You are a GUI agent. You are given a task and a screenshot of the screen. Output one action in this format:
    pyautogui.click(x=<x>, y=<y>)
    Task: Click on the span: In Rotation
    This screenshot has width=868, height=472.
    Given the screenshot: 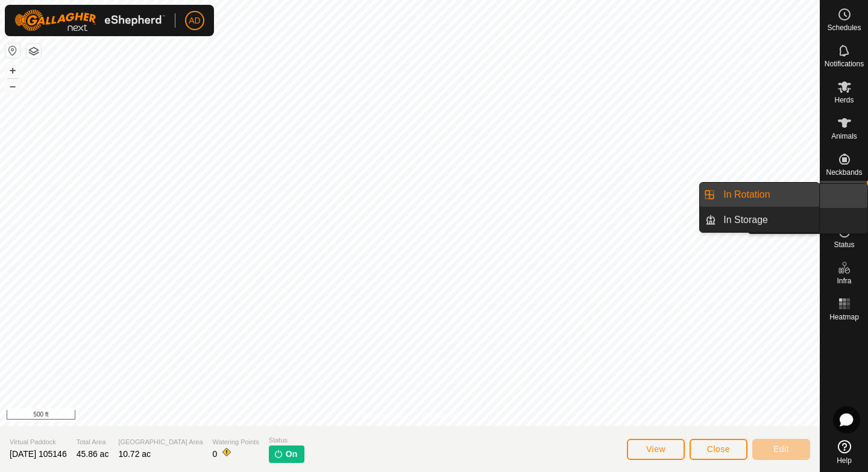 What is the action you would take?
    pyautogui.click(x=746, y=195)
    